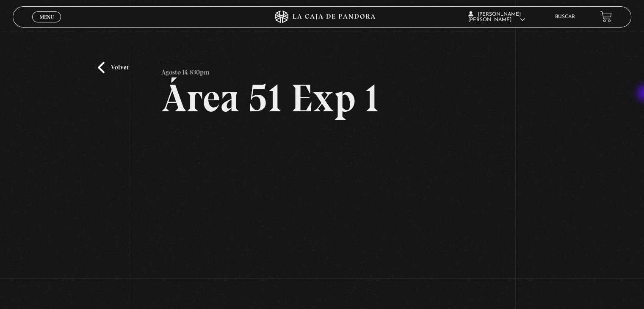 This screenshot has width=644, height=309. I want to click on a: View your shopping cart, so click(606, 17).